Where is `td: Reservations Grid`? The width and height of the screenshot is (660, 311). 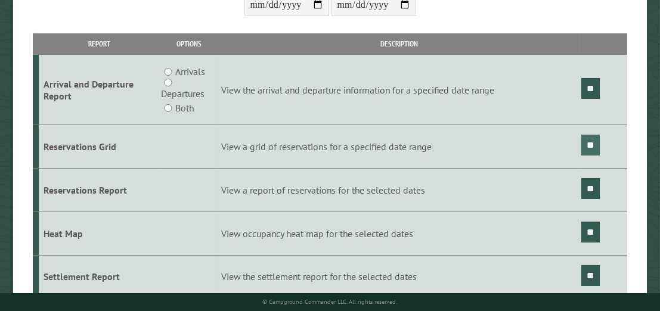
td: Reservations Grid is located at coordinates (99, 147).